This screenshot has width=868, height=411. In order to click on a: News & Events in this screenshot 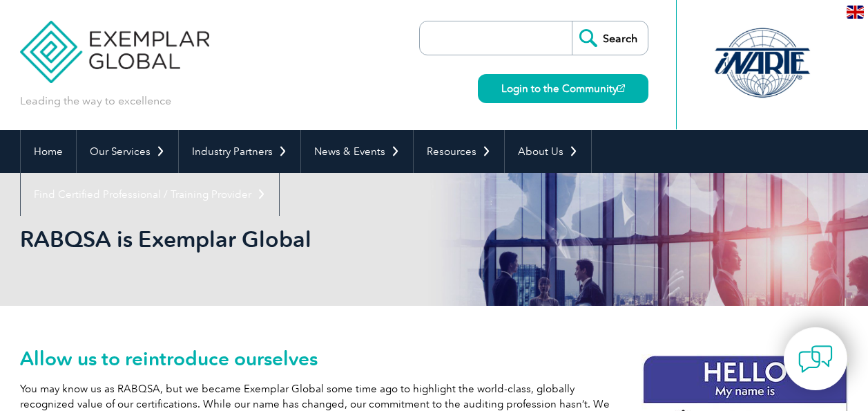, I will do `click(357, 152)`.